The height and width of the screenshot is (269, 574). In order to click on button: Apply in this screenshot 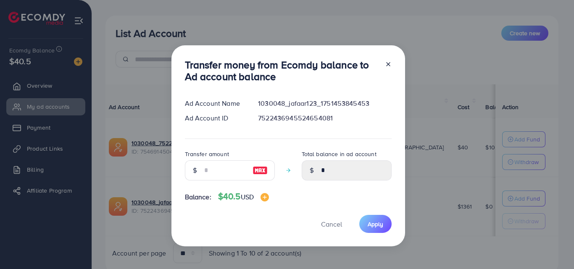, I will do `click(375, 224)`.